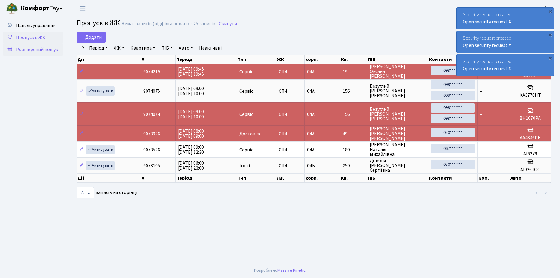 The height and width of the screenshot is (278, 560). What do you see at coordinates (530, 95) in the screenshot?
I see `h5: КА3778НТ` at bounding box center [530, 95].